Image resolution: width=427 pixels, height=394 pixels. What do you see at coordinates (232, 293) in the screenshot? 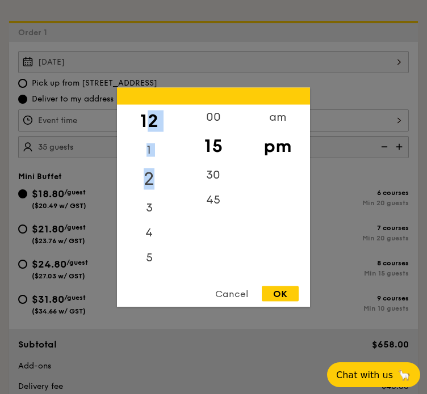
I see `div: Cancel` at bounding box center [232, 293].